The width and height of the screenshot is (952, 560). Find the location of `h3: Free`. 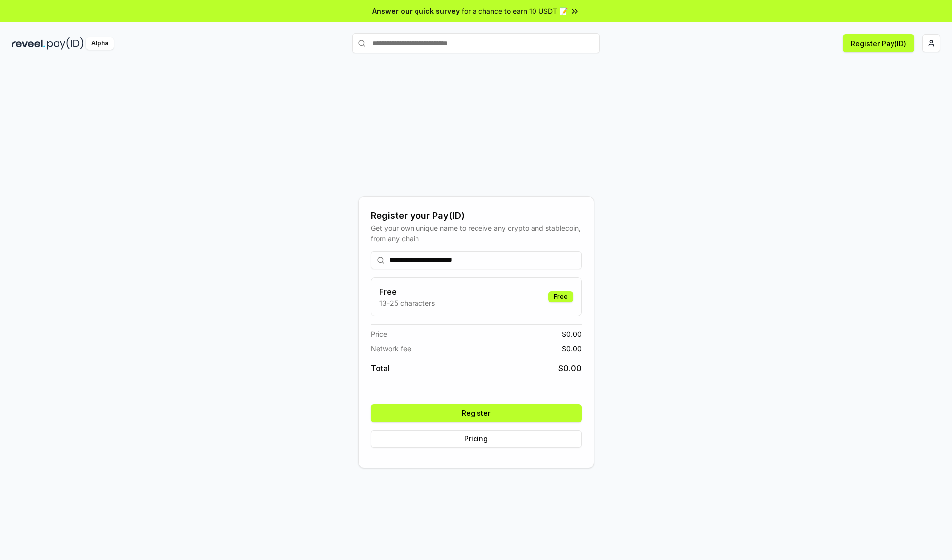

h3: Free is located at coordinates (407, 291).